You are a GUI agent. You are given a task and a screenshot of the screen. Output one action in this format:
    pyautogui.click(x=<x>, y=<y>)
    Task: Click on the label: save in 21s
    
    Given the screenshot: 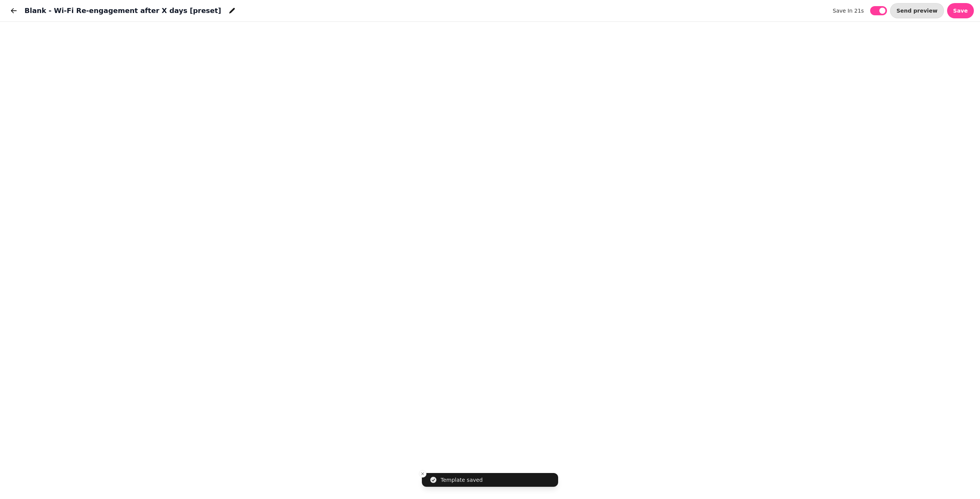 What is the action you would take?
    pyautogui.click(x=848, y=11)
    